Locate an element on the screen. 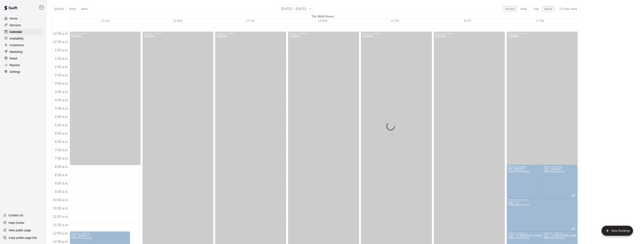  p: Help Center is located at coordinates (17, 223).